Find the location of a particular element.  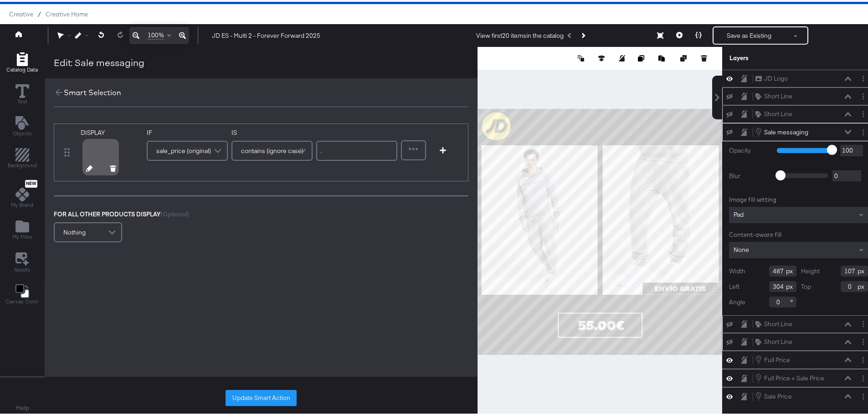

div: Content-aware fill is located at coordinates (799, 233).